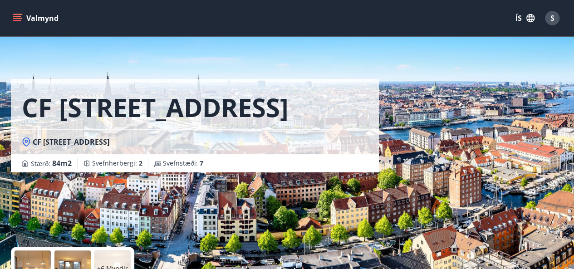 This screenshot has height=269, width=574. I want to click on span: 84 m2, so click(62, 163).